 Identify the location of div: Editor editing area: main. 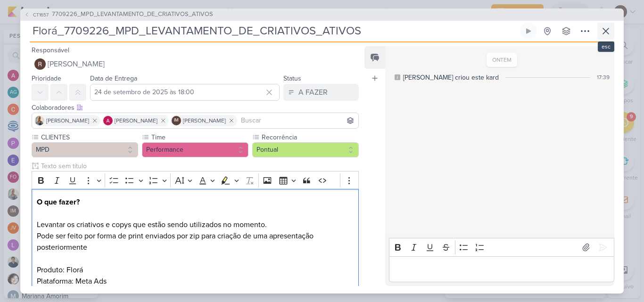
(502, 269).